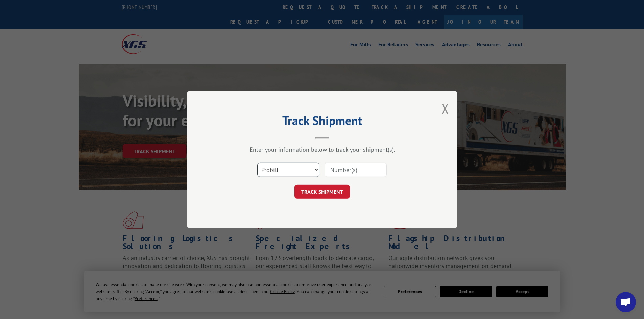  Describe the element at coordinates (322, 192) in the screenshot. I see `button: TRACK SHIPMENT` at that location.